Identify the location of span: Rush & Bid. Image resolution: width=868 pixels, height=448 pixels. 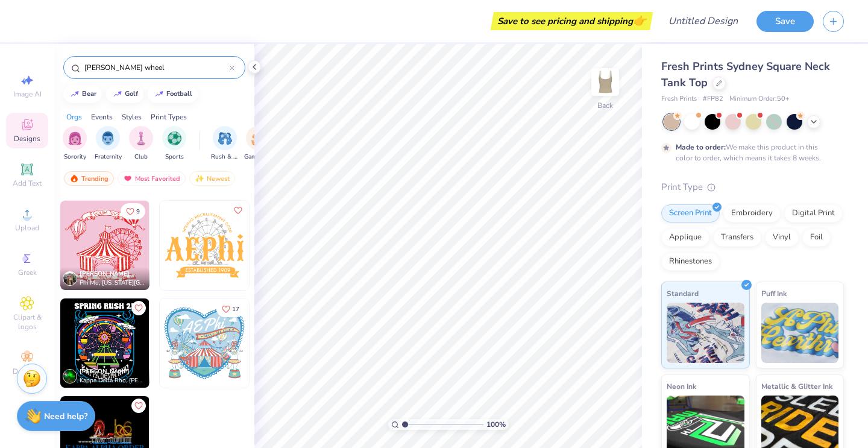
(225, 157).